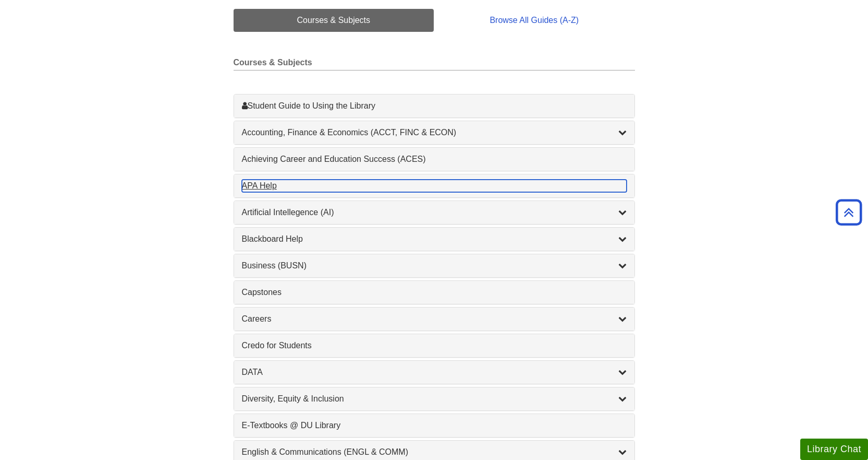 This screenshot has height=460, width=868. Describe the element at coordinates (435, 159) in the screenshot. I see `div: Achieving Career and Education Success (ACES)` at that location.